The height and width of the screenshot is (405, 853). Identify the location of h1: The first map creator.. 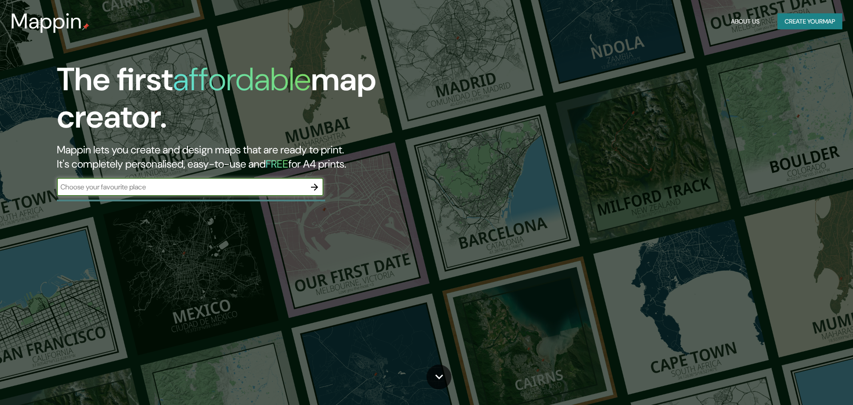
(270, 102).